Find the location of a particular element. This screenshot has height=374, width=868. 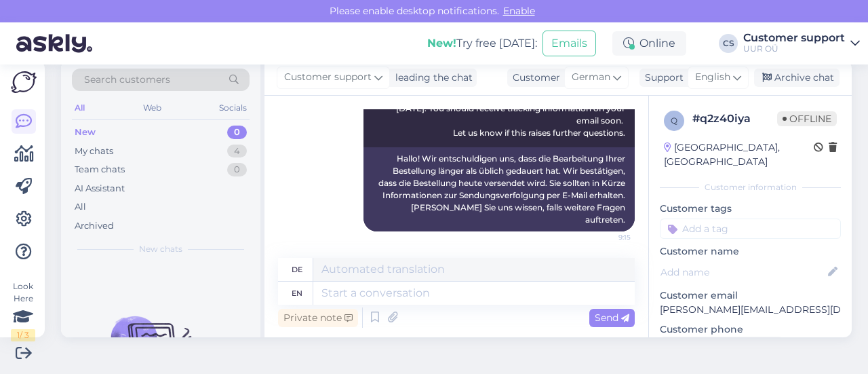

span: Offline is located at coordinates (807, 119).